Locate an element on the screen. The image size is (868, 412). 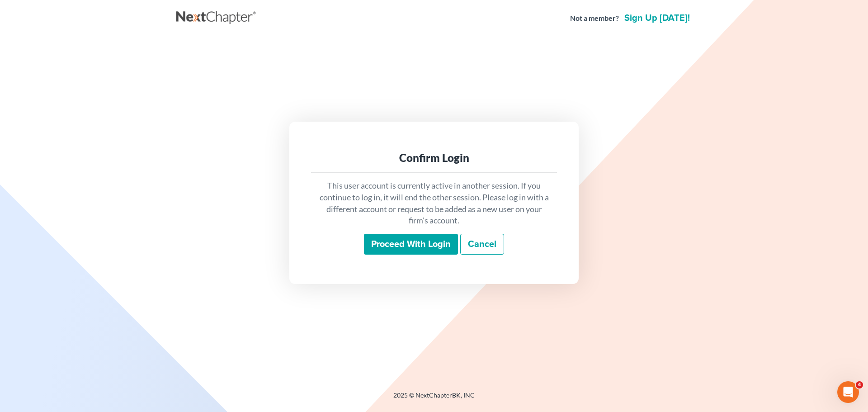
span: 4 is located at coordinates (859, 385).